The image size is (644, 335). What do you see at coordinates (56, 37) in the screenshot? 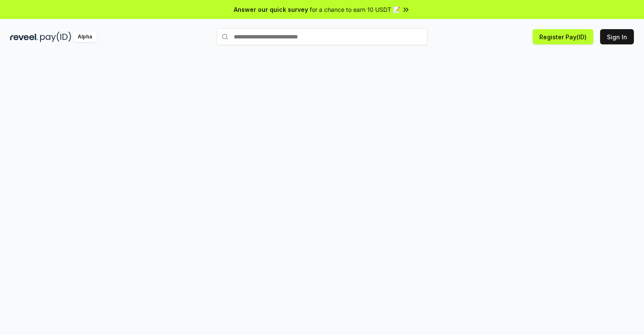
I see `img: pay_id` at bounding box center [56, 37].